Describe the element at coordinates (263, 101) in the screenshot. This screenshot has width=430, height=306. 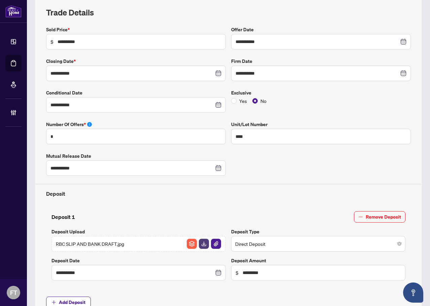
I see `span: No` at that location.